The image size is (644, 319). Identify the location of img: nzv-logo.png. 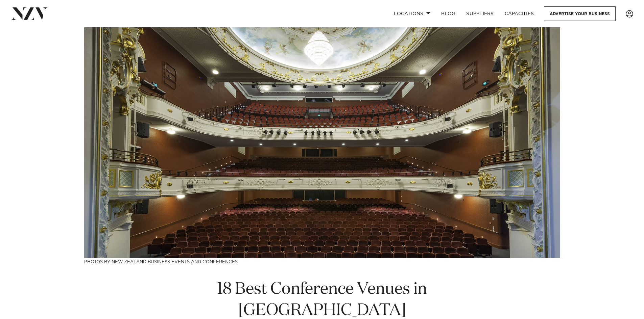
(29, 13).